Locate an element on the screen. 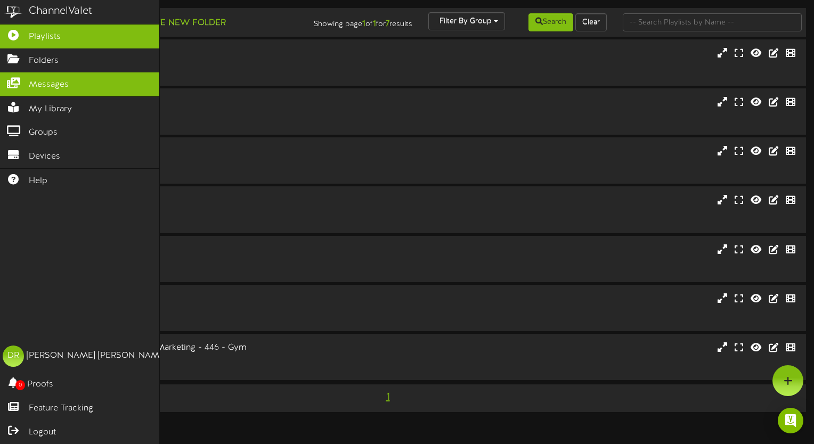 Image resolution: width=814 pixels, height=444 pixels. span: Folders is located at coordinates (44, 61).